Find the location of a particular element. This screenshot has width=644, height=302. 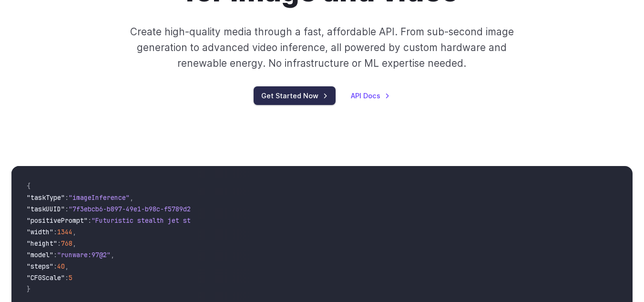

span: 1344 is located at coordinates (65, 232).